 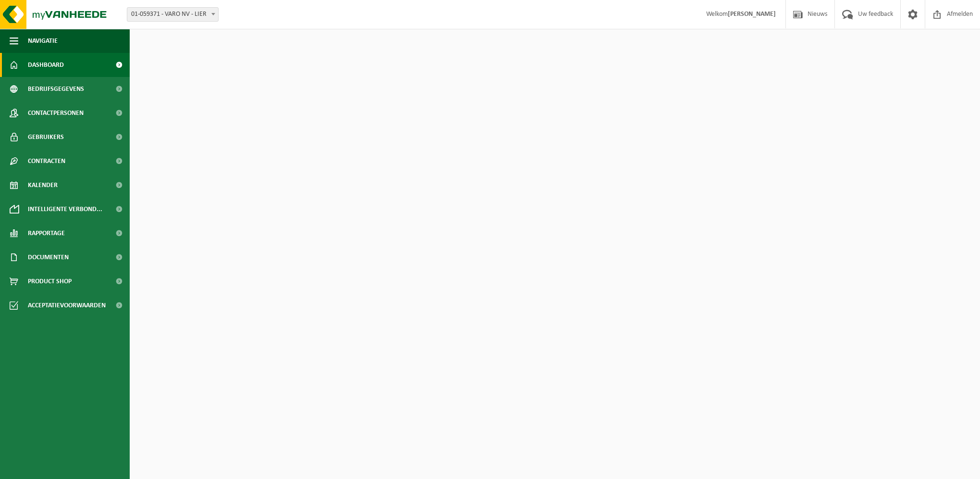 What do you see at coordinates (47, 161) in the screenshot?
I see `span: Contracten` at bounding box center [47, 161].